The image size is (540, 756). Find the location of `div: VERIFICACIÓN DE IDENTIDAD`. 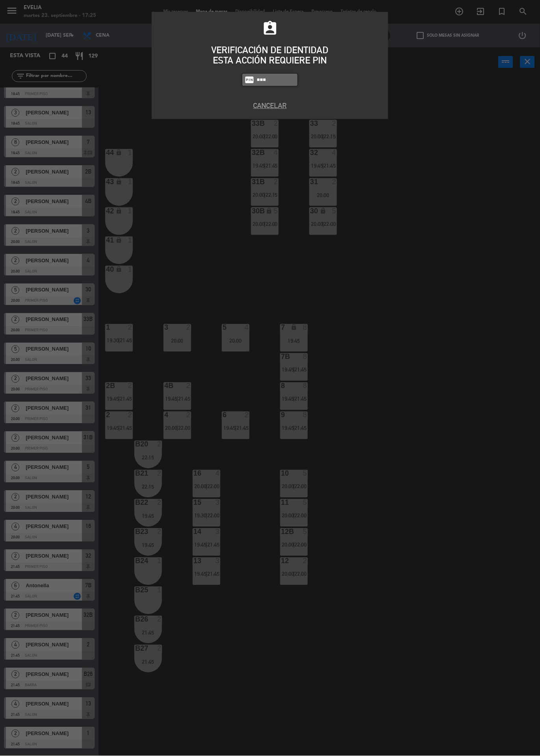

div: VERIFICACIÓN DE IDENTIDAD is located at coordinates (270, 50).